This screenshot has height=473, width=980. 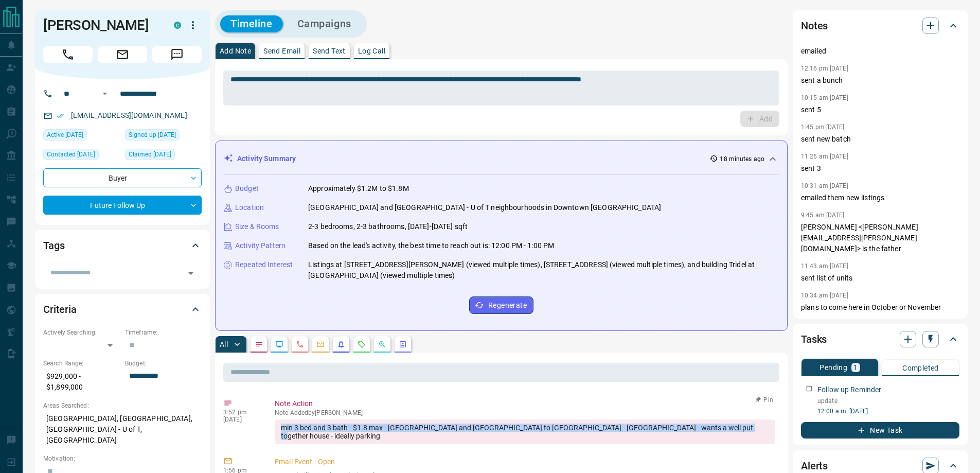 I want to click on button: Pin, so click(x=765, y=400).